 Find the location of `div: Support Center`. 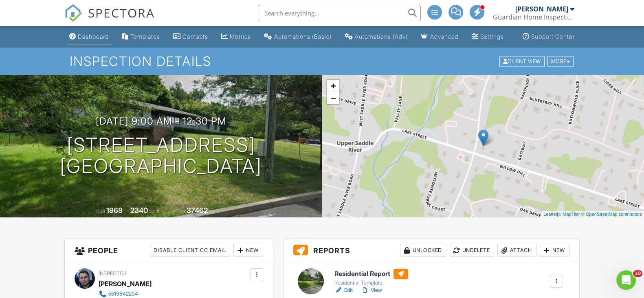

div: Support Center is located at coordinates (553, 36).